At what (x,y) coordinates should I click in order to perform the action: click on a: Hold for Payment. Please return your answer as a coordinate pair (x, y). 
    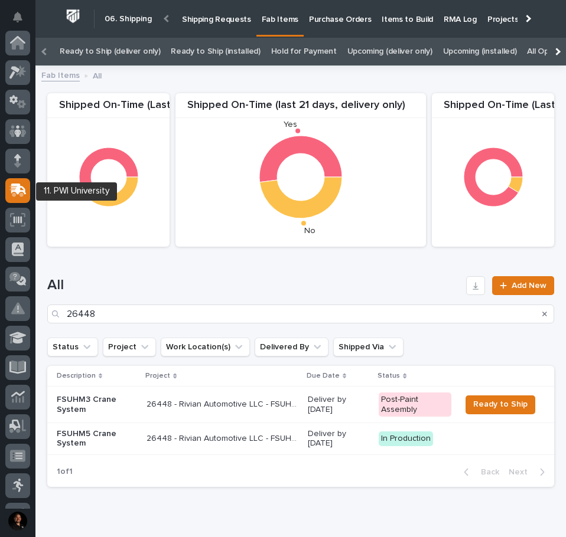
    Looking at the image, I should click on (303, 51).